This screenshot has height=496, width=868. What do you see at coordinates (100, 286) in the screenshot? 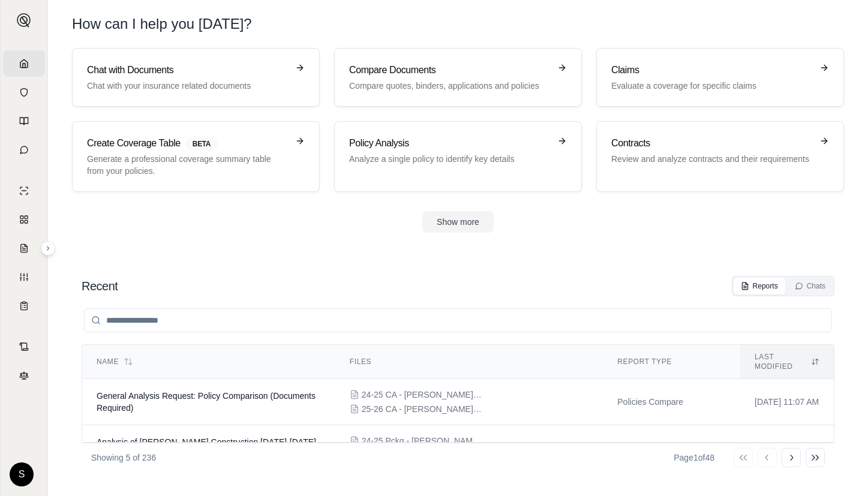
I see `h2: Recent` at bounding box center [100, 286].